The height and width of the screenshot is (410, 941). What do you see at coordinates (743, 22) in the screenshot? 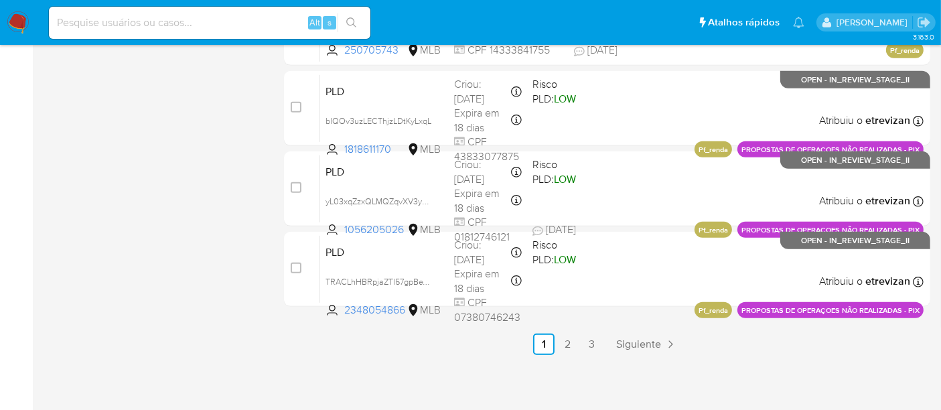
I see `span: Atalhos rápidos` at bounding box center [743, 22].